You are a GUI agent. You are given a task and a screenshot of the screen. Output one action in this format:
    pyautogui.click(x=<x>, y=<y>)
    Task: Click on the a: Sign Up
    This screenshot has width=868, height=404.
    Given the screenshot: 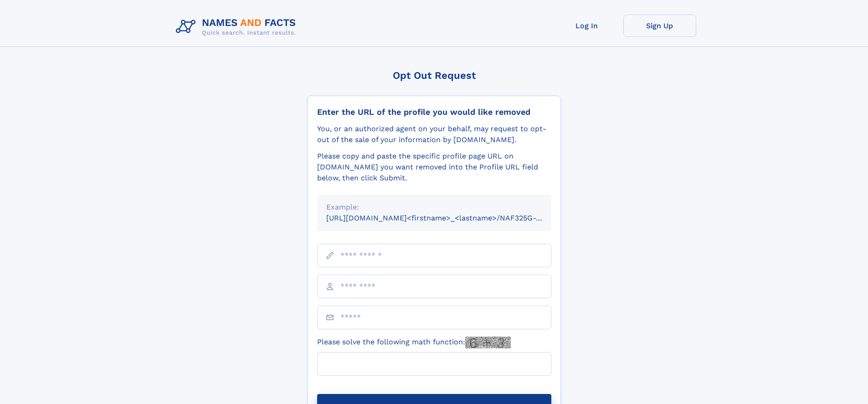 What is the action you would take?
    pyautogui.click(x=660, y=26)
    